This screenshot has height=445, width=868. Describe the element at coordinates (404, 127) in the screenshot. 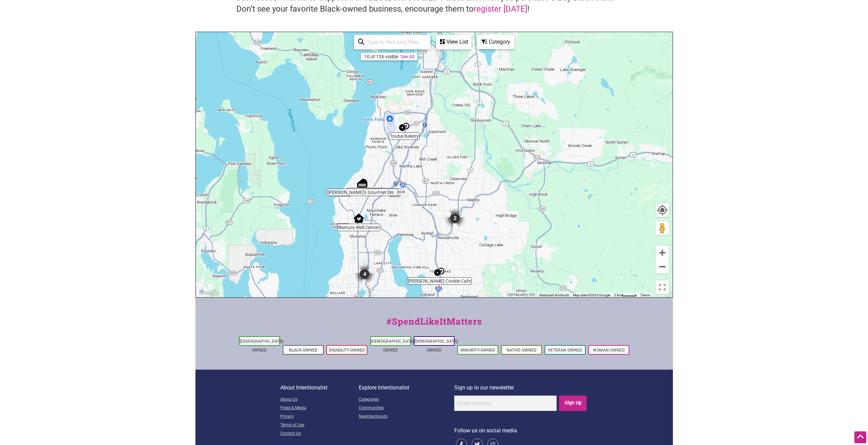

I see `div: Touba Bakery` at that location.